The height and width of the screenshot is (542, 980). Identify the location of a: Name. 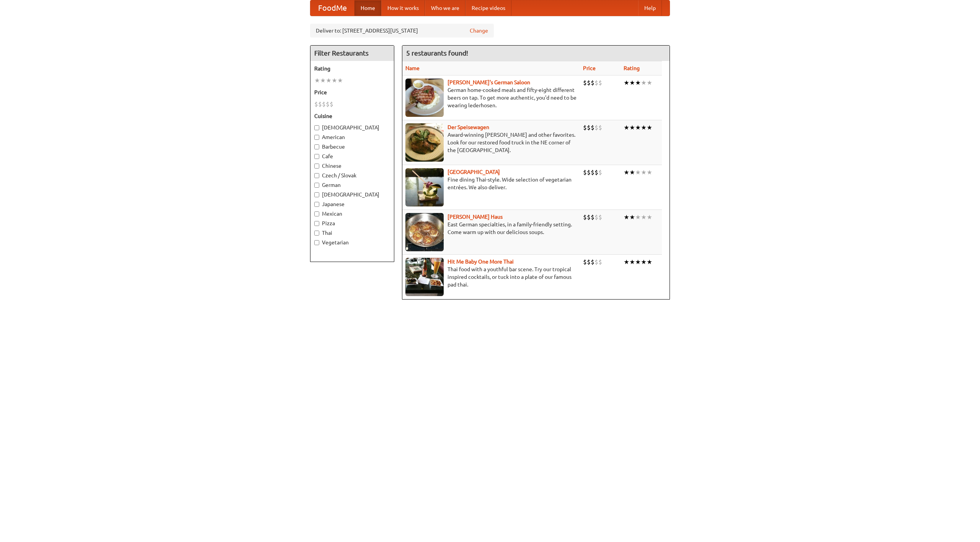
(412, 68).